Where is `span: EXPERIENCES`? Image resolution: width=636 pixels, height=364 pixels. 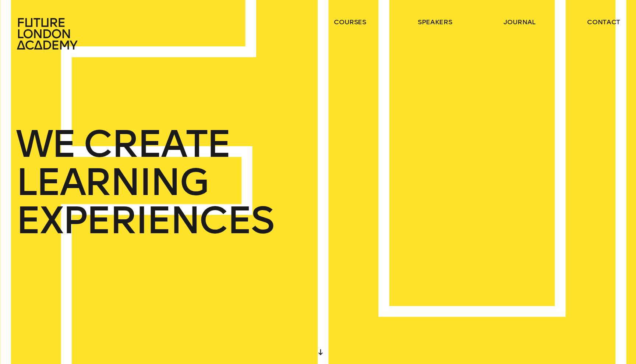
span: EXPERIENCES is located at coordinates (145, 221).